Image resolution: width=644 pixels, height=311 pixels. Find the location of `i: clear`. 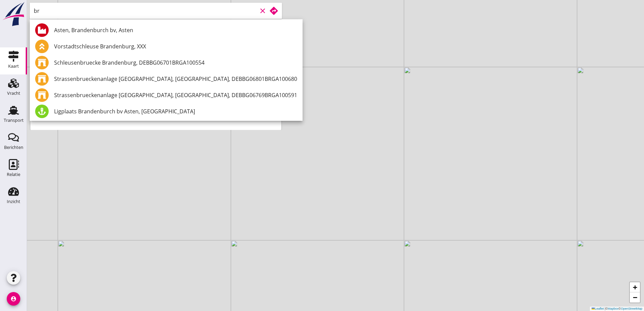

i: clear is located at coordinates (263, 11).